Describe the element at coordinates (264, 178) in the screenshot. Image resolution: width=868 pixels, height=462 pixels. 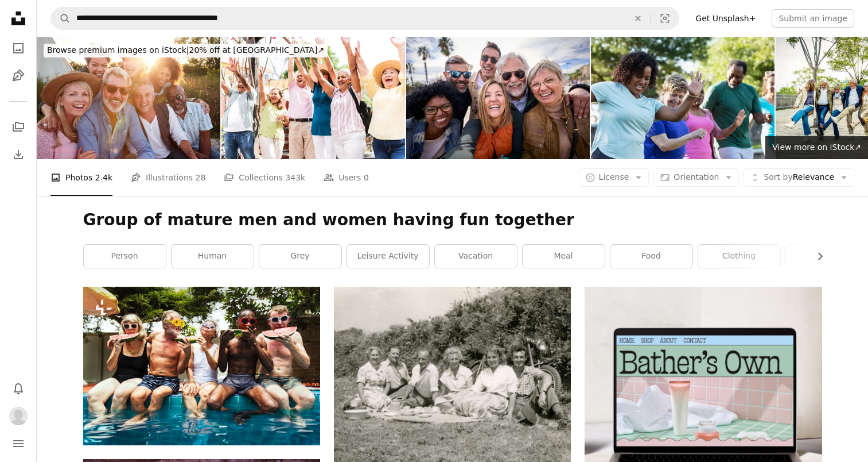
I see `a: Collections 343k` at that location.